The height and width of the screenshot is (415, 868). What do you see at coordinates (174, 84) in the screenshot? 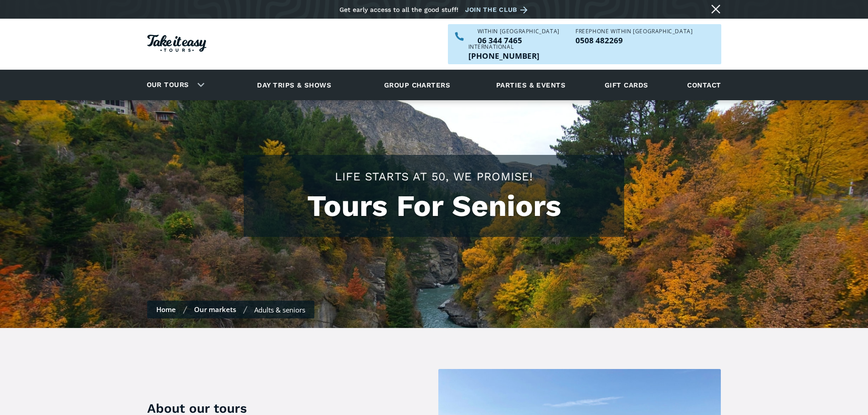
I see `div: Our tours` at bounding box center [174, 84].